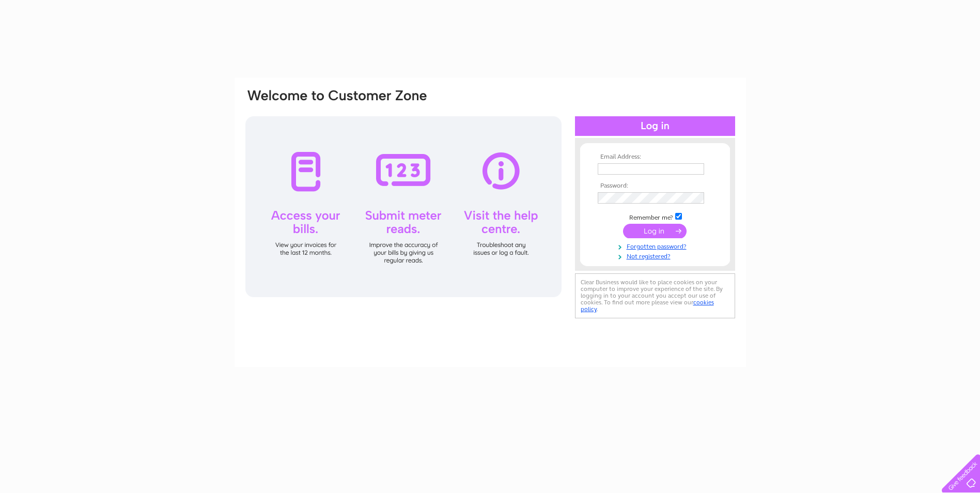 Image resolution: width=980 pixels, height=493 pixels. What do you see at coordinates (655, 186) in the screenshot?
I see `th: Password:` at bounding box center [655, 186].